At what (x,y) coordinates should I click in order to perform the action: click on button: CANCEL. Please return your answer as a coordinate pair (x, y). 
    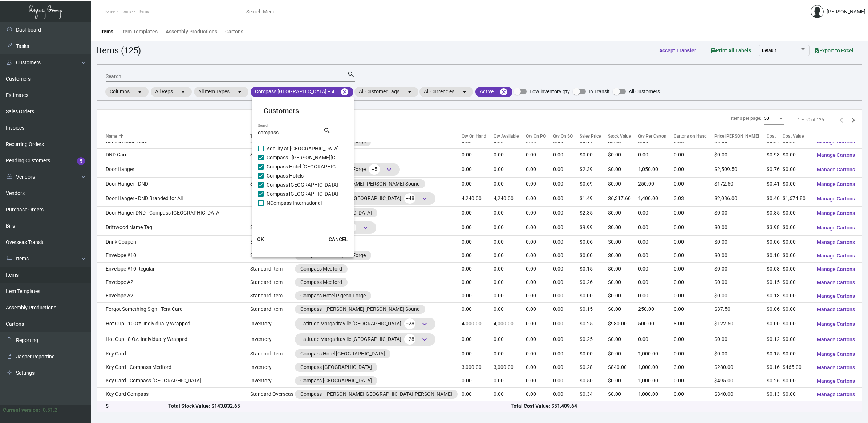
    Looking at the image, I should click on (338, 239).